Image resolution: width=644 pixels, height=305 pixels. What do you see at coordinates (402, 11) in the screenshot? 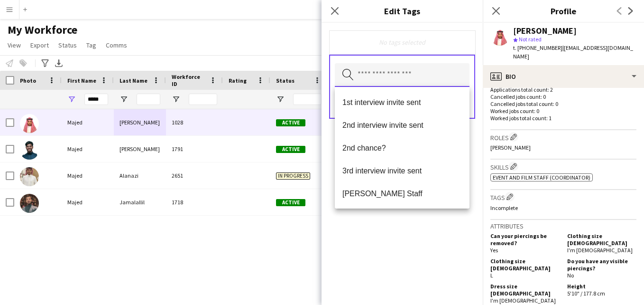
I see `h3: Edit Tags` at bounding box center [402, 11].